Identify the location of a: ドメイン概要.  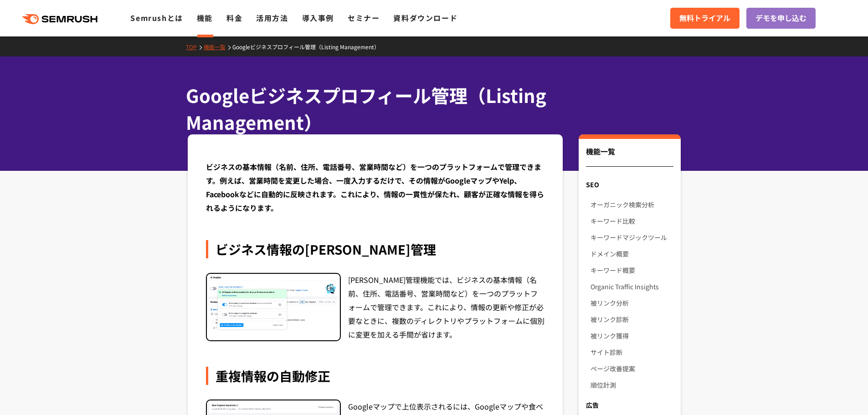
(632, 254).